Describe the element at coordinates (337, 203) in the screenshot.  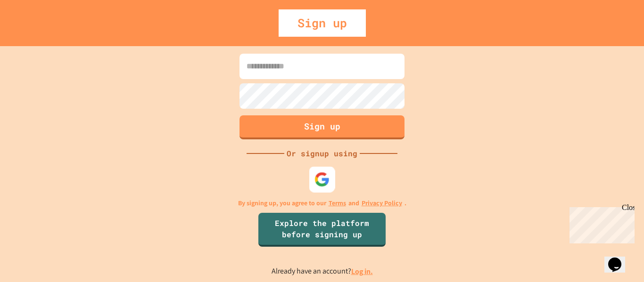
I see `a: Terms` at that location.